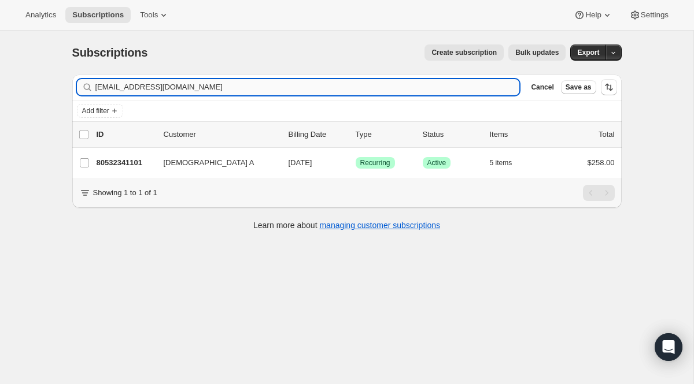 The width and height of the screenshot is (694, 384). I want to click on a: managing customer subscriptions, so click(379, 225).